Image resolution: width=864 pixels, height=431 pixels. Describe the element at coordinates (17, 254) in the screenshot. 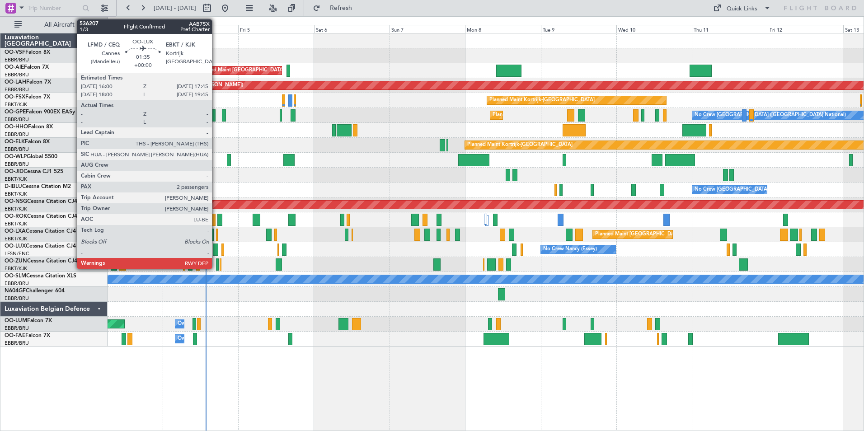

I see `a: LFSN/ENC` at that location.